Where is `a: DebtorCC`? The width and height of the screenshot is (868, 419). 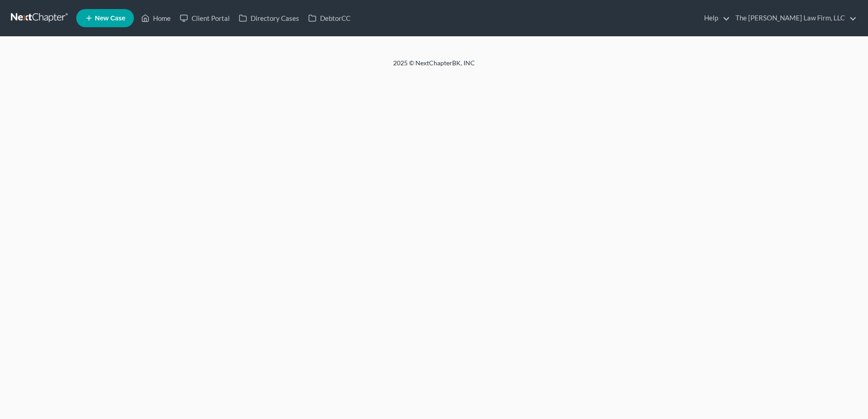 a: DebtorCC is located at coordinates (329, 18).